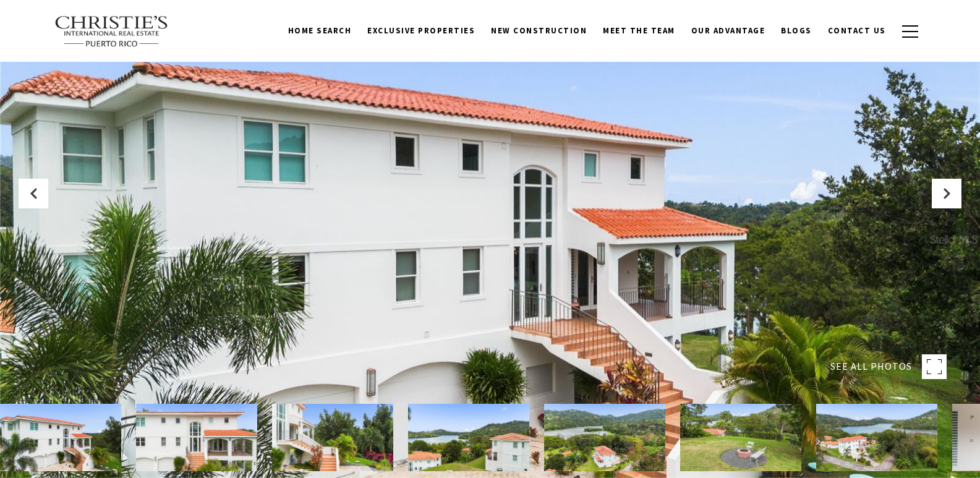 The height and width of the screenshot is (478, 980). What do you see at coordinates (421, 30) in the screenshot?
I see `span: Exclusive Properties` at bounding box center [421, 30].